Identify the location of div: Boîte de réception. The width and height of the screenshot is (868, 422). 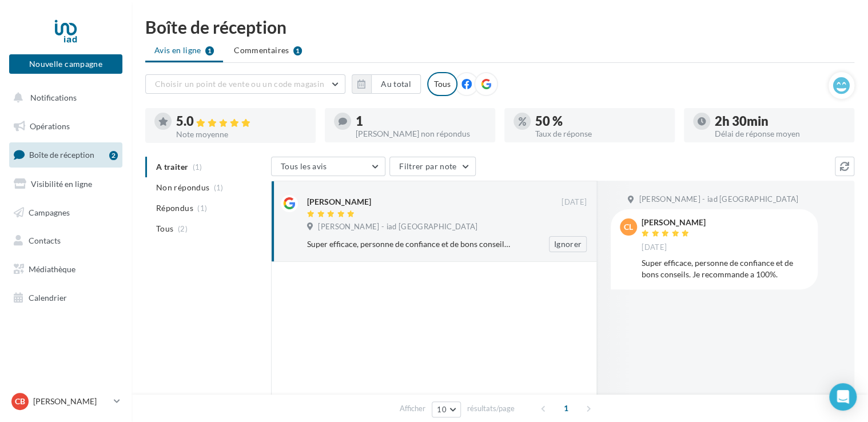
(500, 27).